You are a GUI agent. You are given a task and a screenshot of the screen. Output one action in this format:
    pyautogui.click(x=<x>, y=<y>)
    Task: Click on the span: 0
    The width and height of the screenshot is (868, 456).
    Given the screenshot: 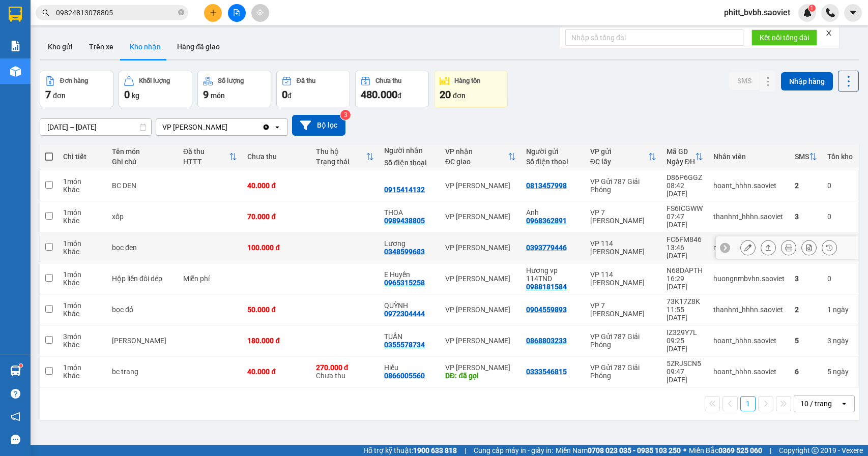 What is the action you would take?
    pyautogui.click(x=127, y=95)
    